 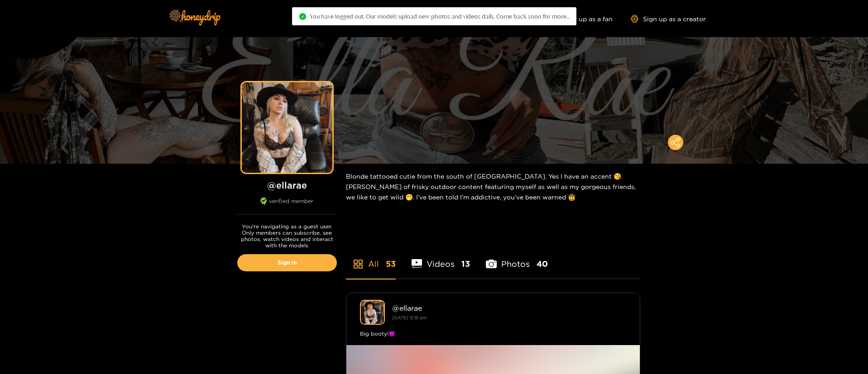 What do you see at coordinates (509, 308) in the screenshot?
I see `div: @ ellarae` at bounding box center [509, 308].